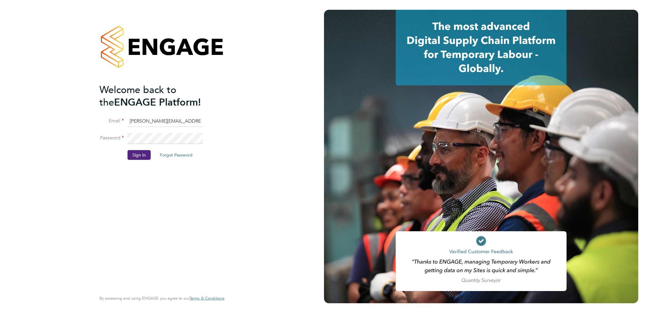  Describe the element at coordinates (162, 298) in the screenshot. I see `span: By accessing and using ENGAGE you agree to our` at that location.